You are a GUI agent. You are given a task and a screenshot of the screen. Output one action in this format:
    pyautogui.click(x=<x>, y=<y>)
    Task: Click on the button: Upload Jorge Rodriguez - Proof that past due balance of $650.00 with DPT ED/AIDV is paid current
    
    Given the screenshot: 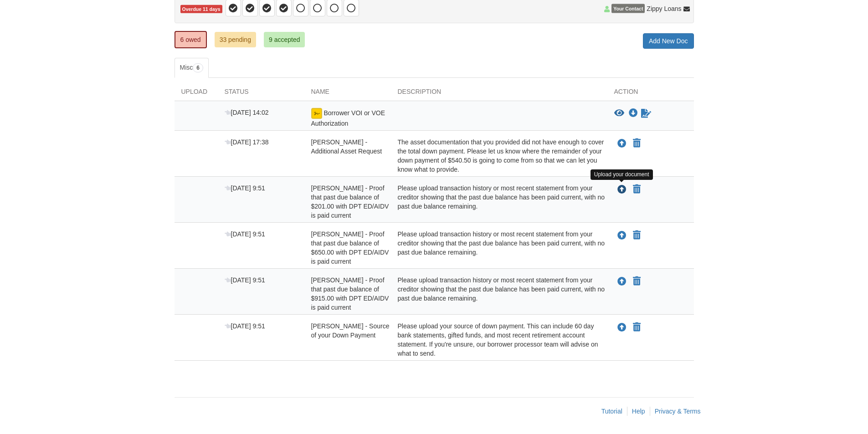 What is the action you would take?
    pyautogui.click(x=622, y=235)
    